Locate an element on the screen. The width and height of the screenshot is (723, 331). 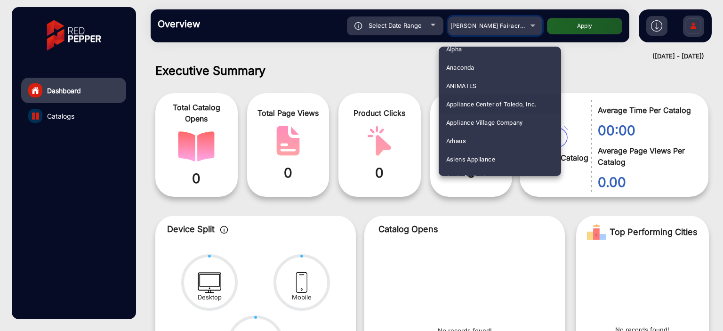
span: Appliance Center of Toledo, Inc. is located at coordinates (491, 104).